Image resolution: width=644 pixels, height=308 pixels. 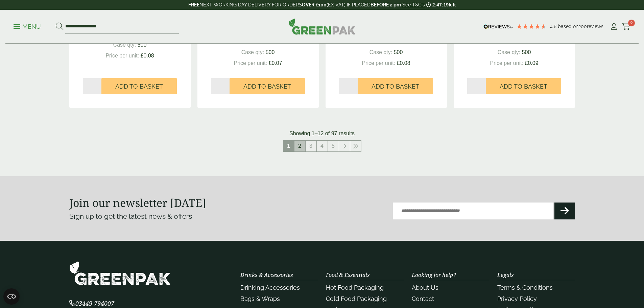 I want to click on i: My Account, so click(x=613, y=27).